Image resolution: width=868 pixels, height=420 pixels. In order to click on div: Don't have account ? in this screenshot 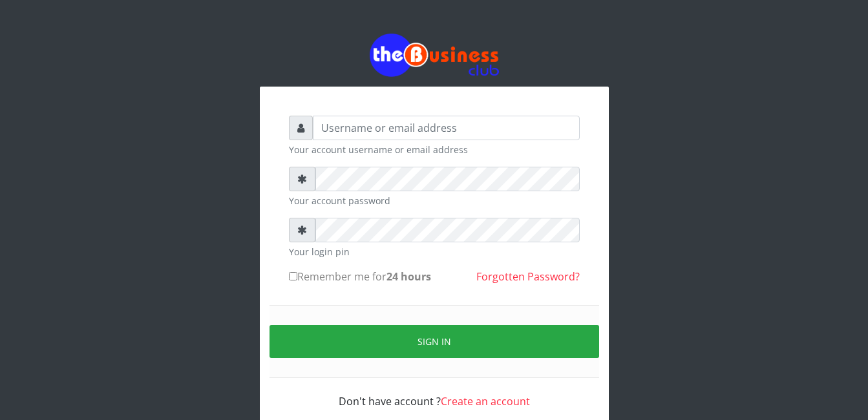, I will do `click(434, 393)`.